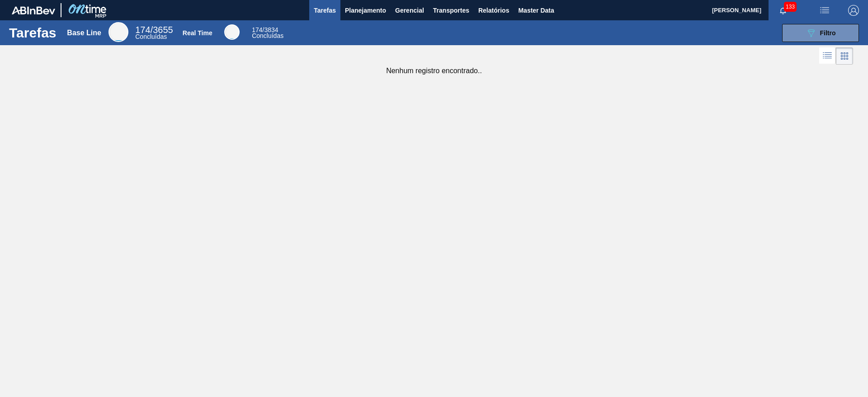  What do you see at coordinates (154, 30) in the screenshot?
I see `span: / 3655` at bounding box center [154, 30].